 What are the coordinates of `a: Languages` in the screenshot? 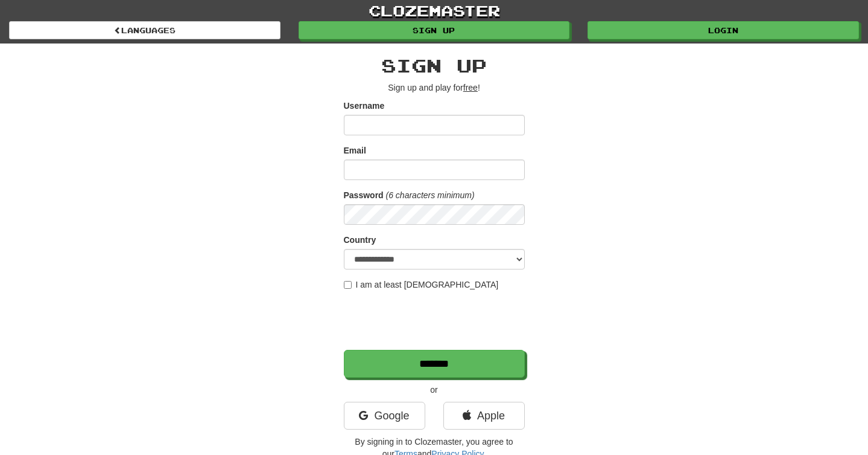 It's located at (145, 30).